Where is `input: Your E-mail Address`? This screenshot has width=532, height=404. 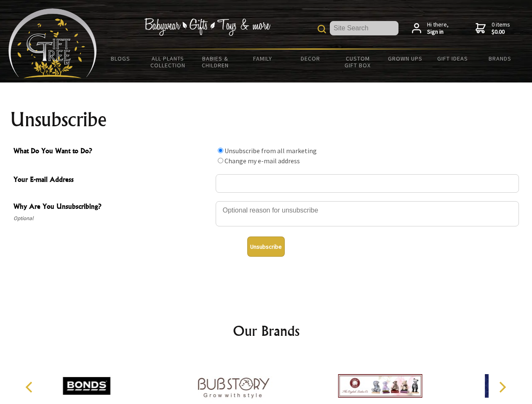
input: Your E-mail Address is located at coordinates (367, 183).